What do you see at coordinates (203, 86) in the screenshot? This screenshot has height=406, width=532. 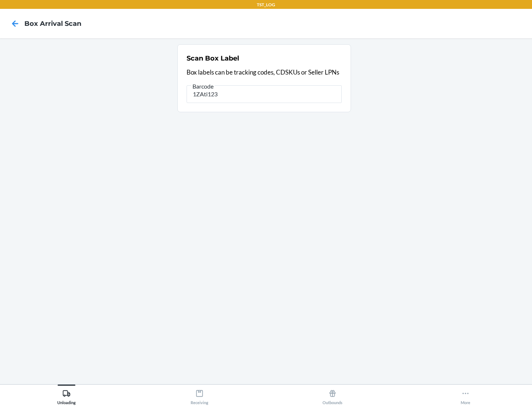 I see `span: Barcode` at bounding box center [203, 86].